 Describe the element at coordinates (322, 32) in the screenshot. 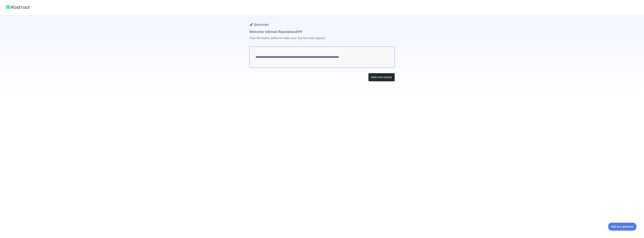

I see `h1: Welcome to Email Reputation API!` at that location.